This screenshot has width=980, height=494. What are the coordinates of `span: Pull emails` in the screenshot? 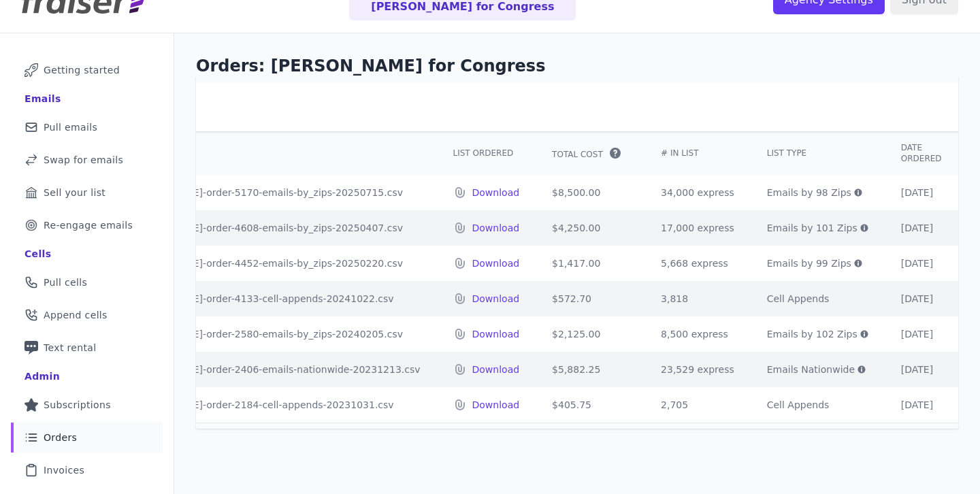 It's located at (70, 127).